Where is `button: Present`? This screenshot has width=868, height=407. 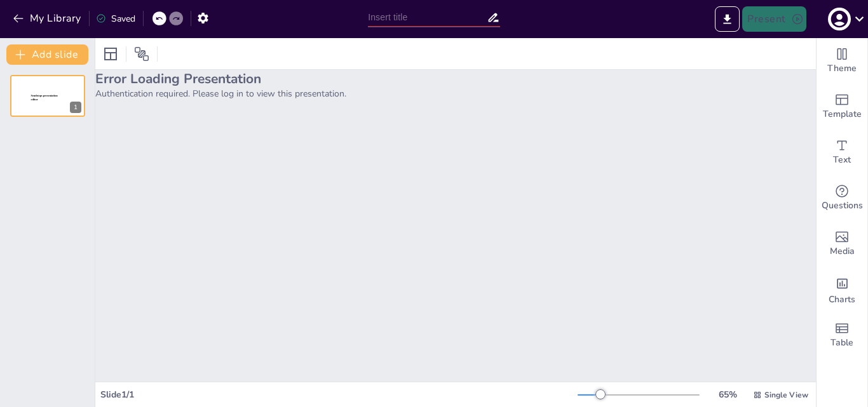
button: Present is located at coordinates (774, 19).